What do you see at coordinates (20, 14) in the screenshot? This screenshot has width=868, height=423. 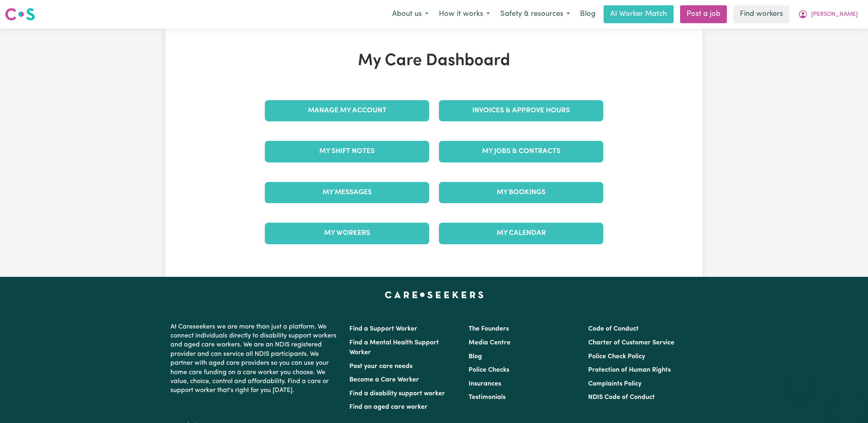 I see `a: Careseekers logo` at bounding box center [20, 14].